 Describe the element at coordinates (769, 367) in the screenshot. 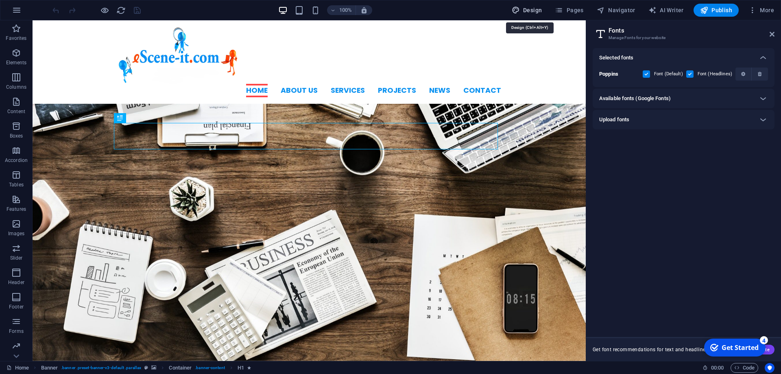

I see `button: Usercentrics` at that location.